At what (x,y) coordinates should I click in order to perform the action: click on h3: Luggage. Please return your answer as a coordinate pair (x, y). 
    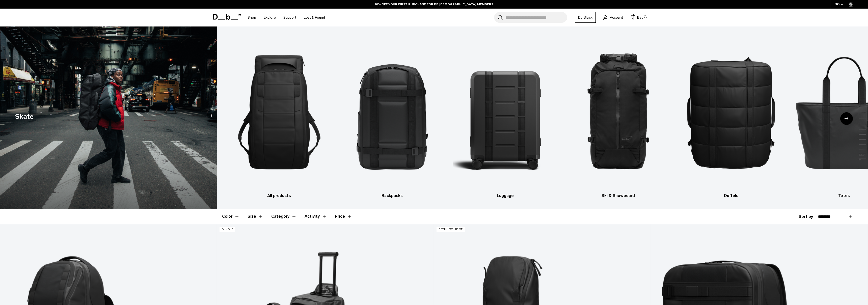
    Looking at the image, I should click on (505, 196).